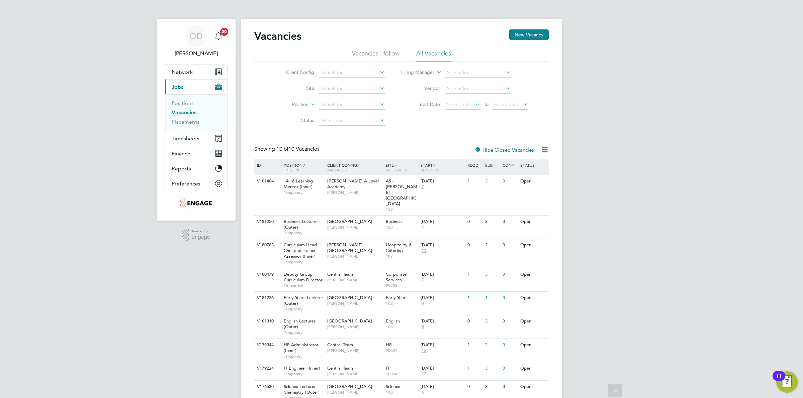 The image size is (803, 398). What do you see at coordinates (787, 382) in the screenshot?
I see `button: Open Resource Center, 11 new notifications` at bounding box center [787, 382].